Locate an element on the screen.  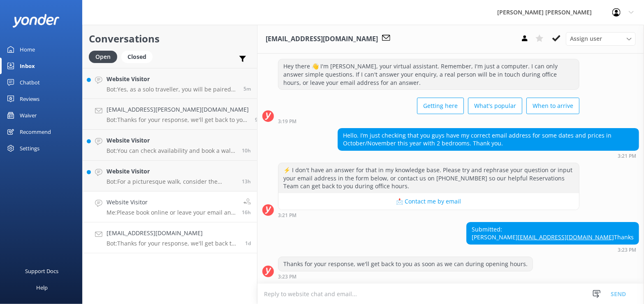
button: What's popular is located at coordinates (495, 106).